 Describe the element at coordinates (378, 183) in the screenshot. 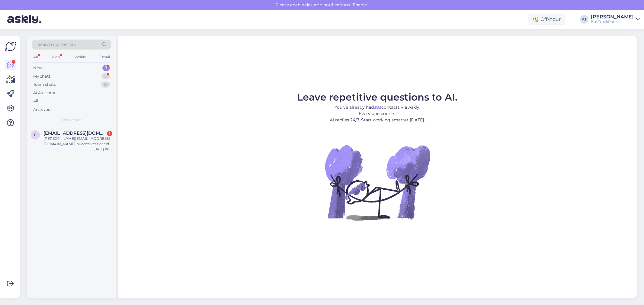

I see `img: No Chat active` at that location.